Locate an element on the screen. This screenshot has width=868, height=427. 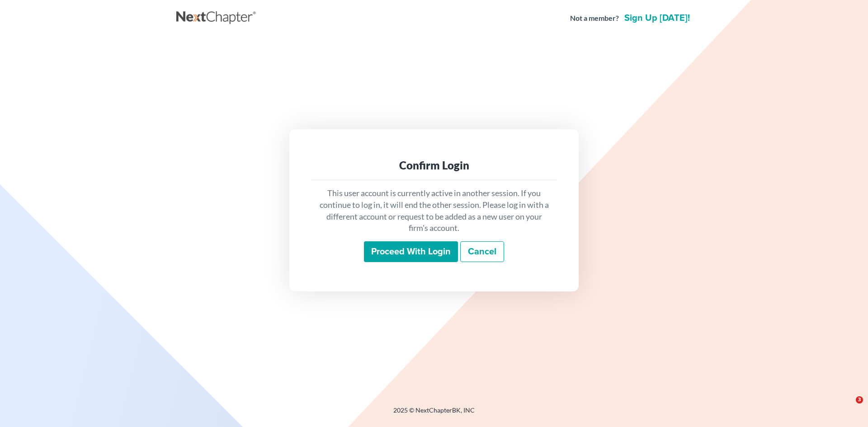
strong: Not a member? is located at coordinates (594, 18).